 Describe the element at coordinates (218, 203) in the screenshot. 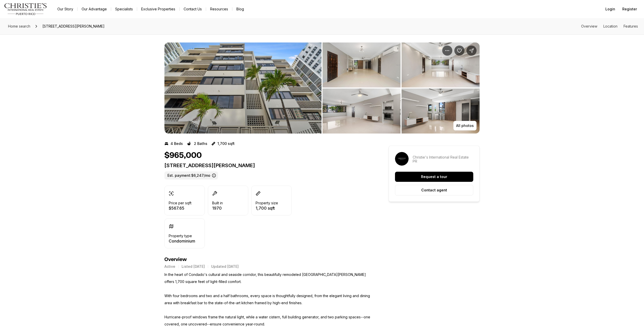

I see `p: Built in` at that location.